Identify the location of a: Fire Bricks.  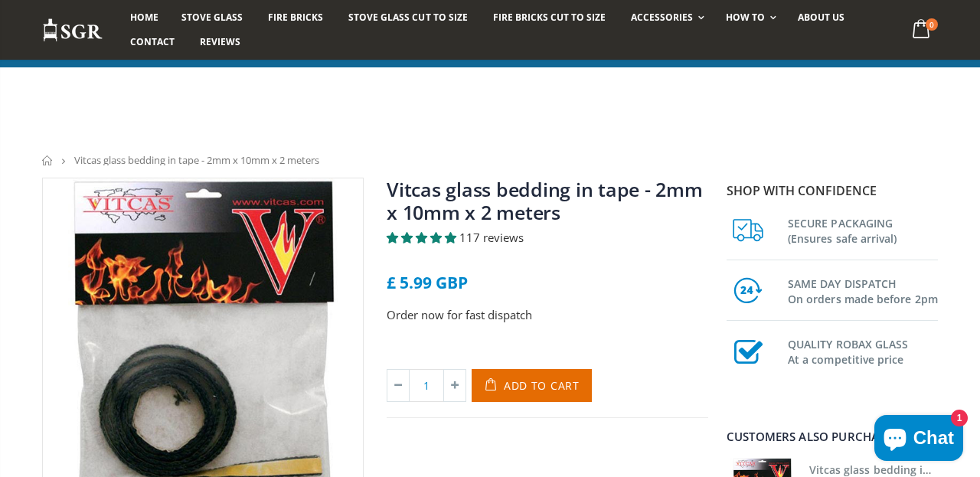
(296, 18).